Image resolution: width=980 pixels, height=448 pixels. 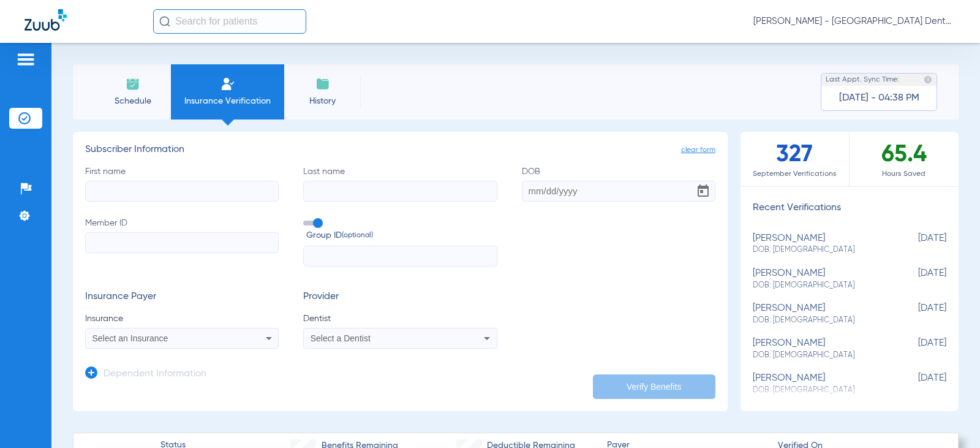 What do you see at coordinates (699, 150) in the screenshot?
I see `span: clear form` at bounding box center [699, 150].